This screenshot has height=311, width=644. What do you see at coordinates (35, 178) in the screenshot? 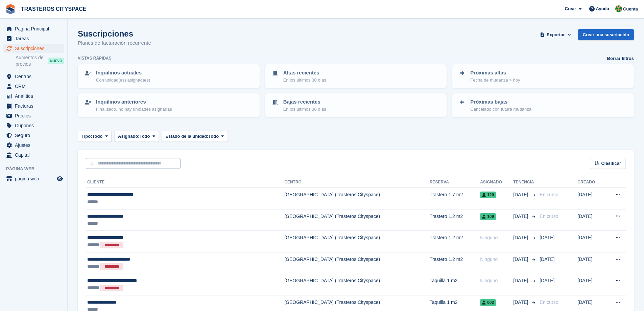
I see `span: página web` at bounding box center [35, 178].